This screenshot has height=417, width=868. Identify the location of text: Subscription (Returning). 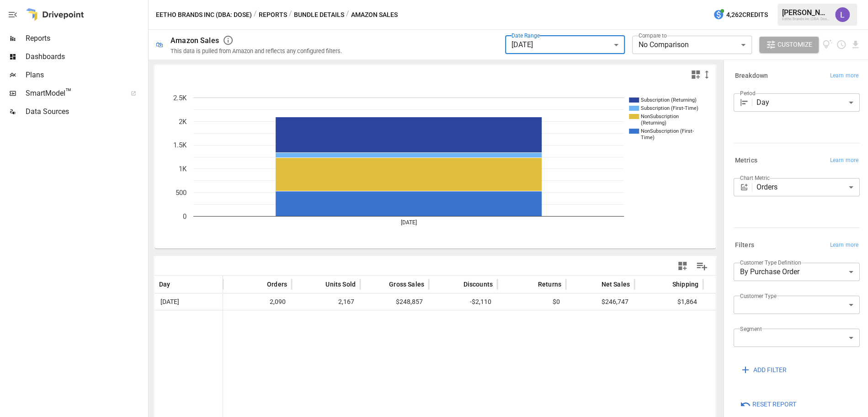
(669, 99).